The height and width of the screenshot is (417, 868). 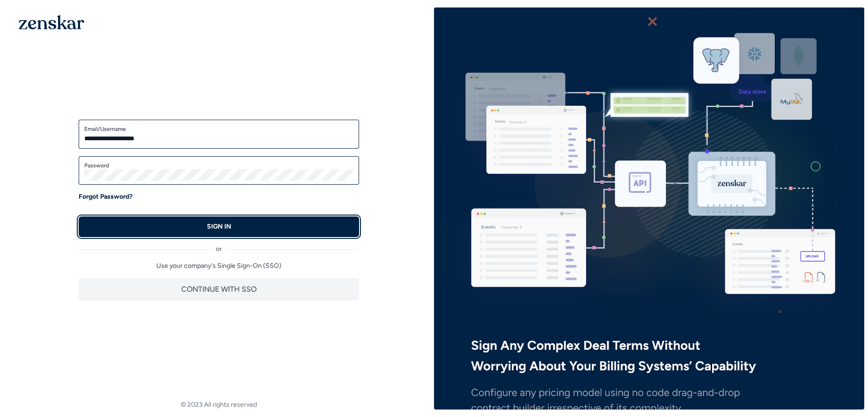 What do you see at coordinates (219, 266) in the screenshot?
I see `p: Use your company's Single Sign-On (SSO)` at bounding box center [219, 266].